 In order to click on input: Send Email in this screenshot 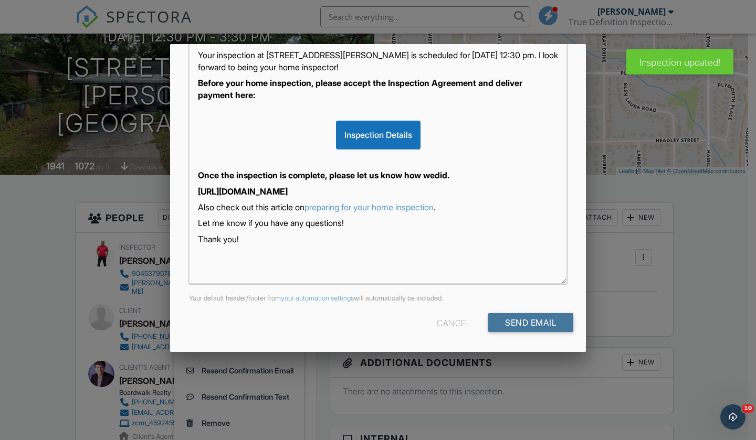, I will do `click(531, 323)`.